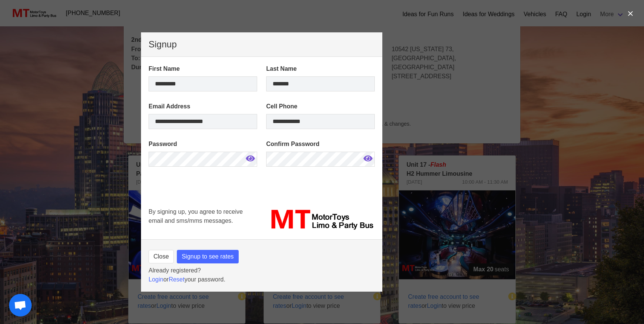 The width and height of the screenshot is (644, 324). I want to click on label: Confirm Password, so click(321, 144).